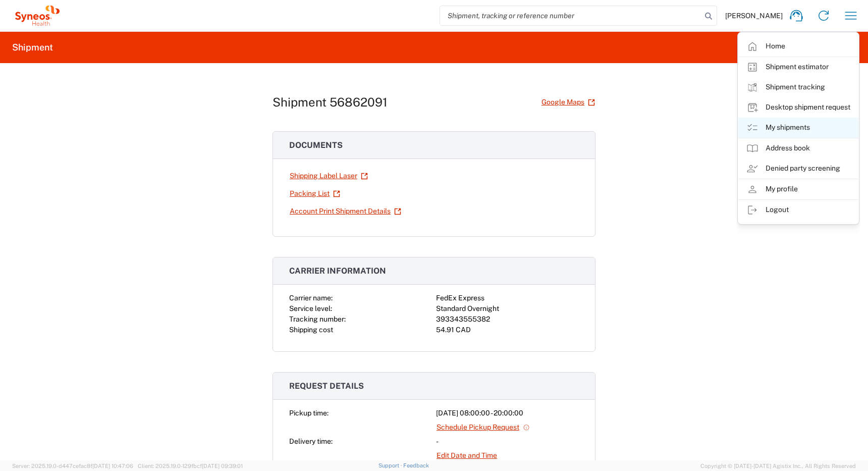 Image resolution: width=868 pixels, height=471 pixels. I want to click on a: Edit Date and Time, so click(467, 455).